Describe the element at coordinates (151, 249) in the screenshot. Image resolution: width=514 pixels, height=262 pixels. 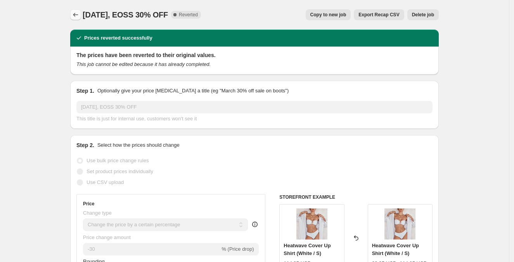
I see `input: -15` at that location.